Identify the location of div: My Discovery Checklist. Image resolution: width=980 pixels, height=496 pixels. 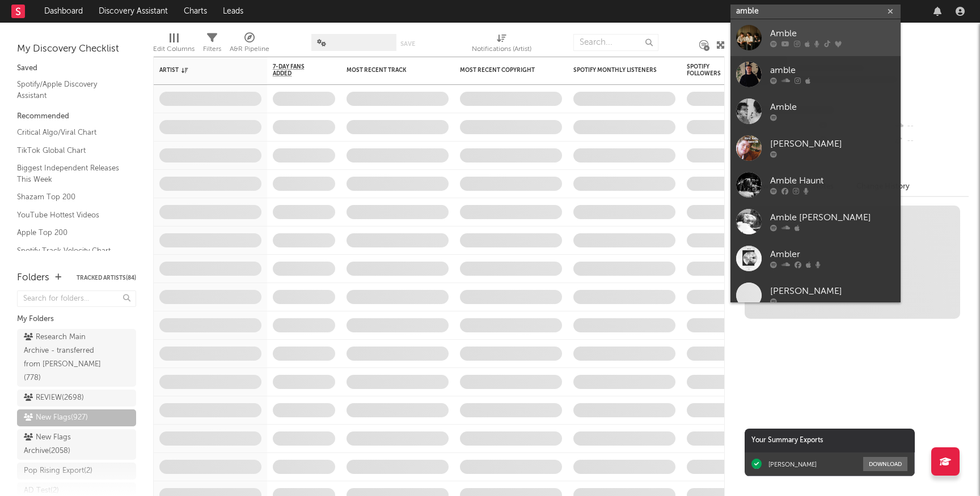
(77, 49).